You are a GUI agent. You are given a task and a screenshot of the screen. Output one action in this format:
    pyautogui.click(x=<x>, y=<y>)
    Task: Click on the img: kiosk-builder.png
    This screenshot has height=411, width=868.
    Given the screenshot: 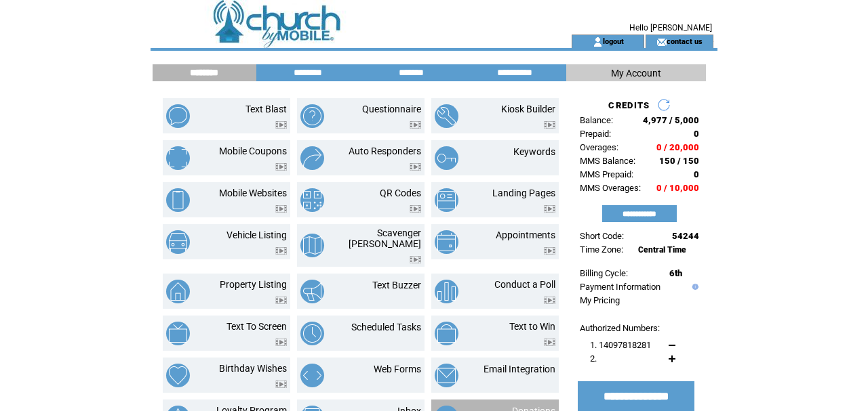 What is the action you would take?
    pyautogui.click(x=446, y=116)
    